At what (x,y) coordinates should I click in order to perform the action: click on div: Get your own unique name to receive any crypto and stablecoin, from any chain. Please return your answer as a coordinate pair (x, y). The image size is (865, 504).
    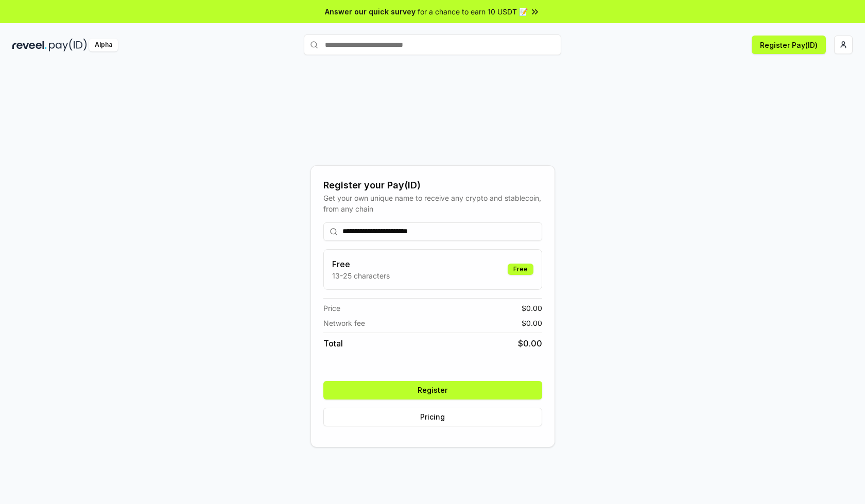
    Looking at the image, I should click on (433, 203).